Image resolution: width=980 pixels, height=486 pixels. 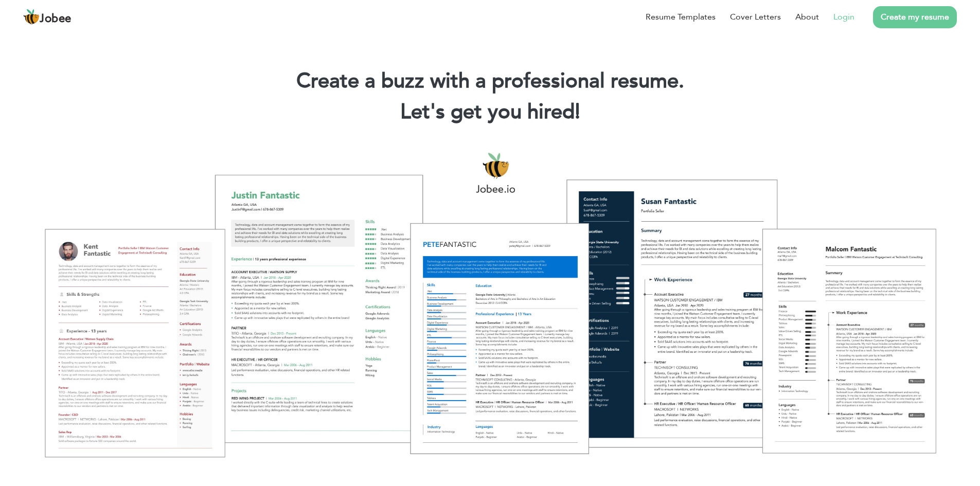 I want to click on a: Resume Templates, so click(x=681, y=17).